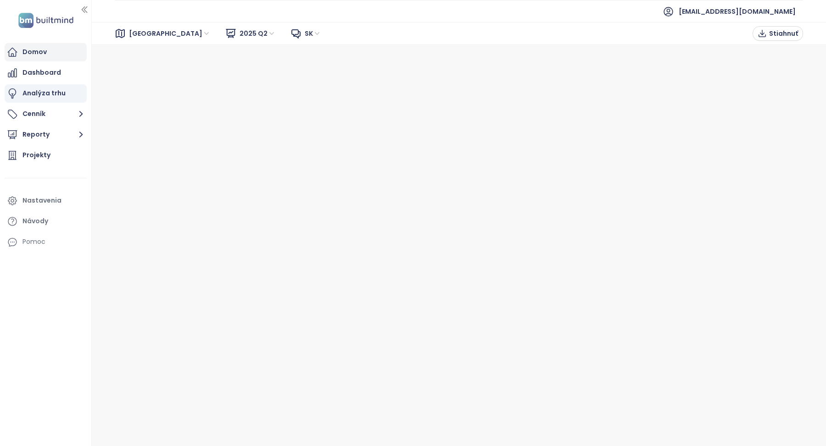 The width and height of the screenshot is (826, 446). I want to click on a: Dashboard, so click(45, 73).